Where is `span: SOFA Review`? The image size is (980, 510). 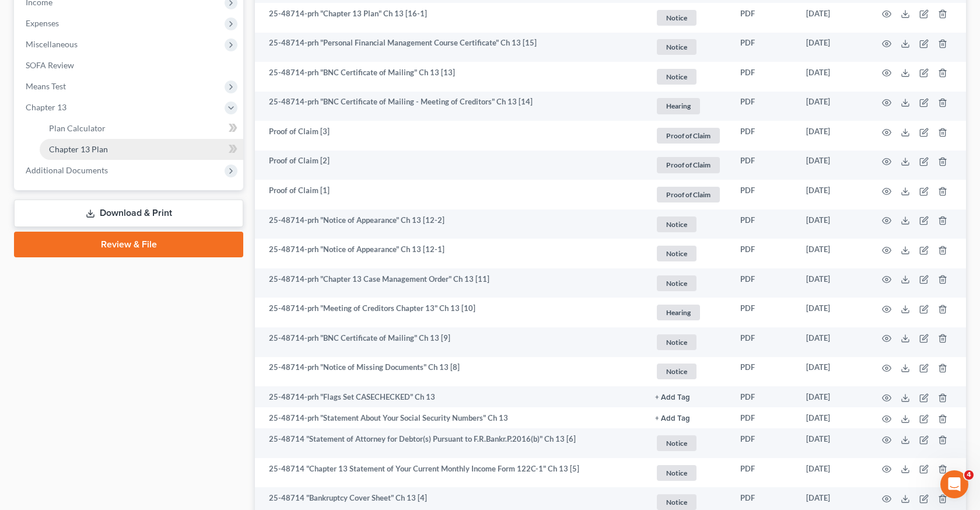
span: SOFA Review is located at coordinates (49, 65).